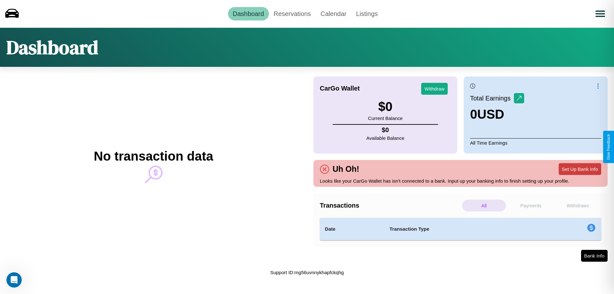 This screenshot has height=294, width=614. Describe the element at coordinates (601, 14) in the screenshot. I see `button: Open menu` at that location.